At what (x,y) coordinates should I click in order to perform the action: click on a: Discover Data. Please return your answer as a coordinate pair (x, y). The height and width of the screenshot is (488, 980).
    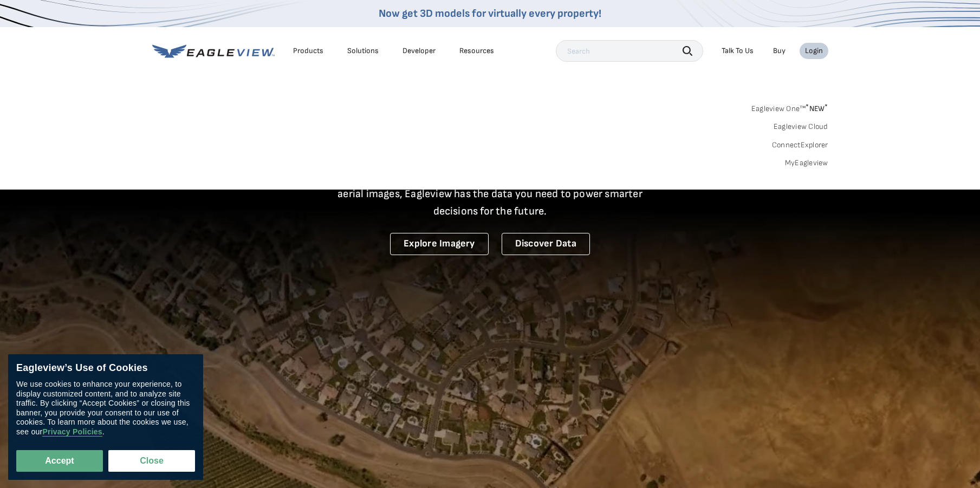
    Looking at the image, I should click on (546, 244).